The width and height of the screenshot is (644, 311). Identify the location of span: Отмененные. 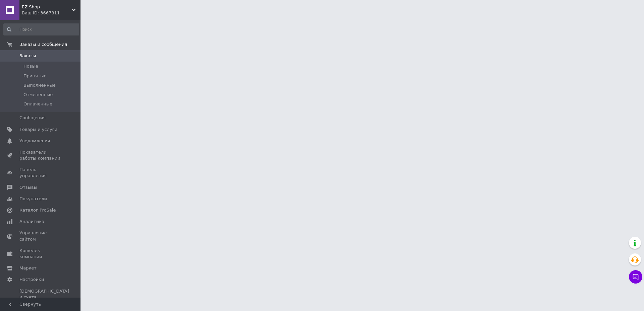
(38, 95).